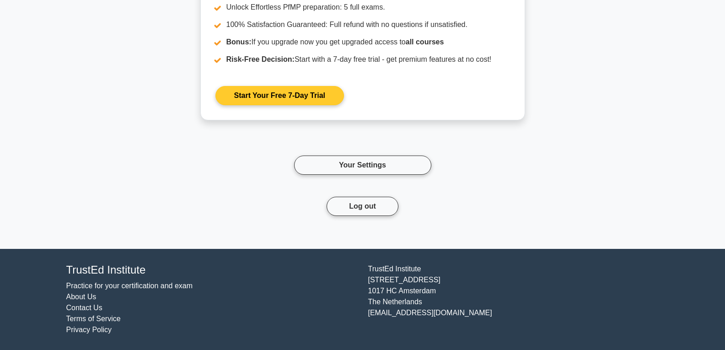 The height and width of the screenshot is (350, 725). What do you see at coordinates (93, 318) in the screenshot?
I see `a: Terms of Service` at bounding box center [93, 318].